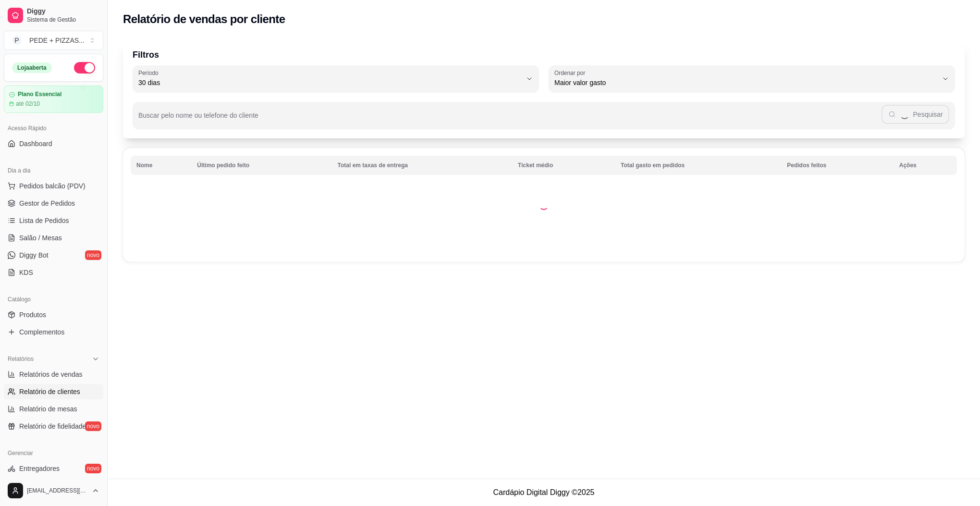 The image size is (980, 506). Describe the element at coordinates (63, 12) in the screenshot. I see `span: Diggy` at that location.